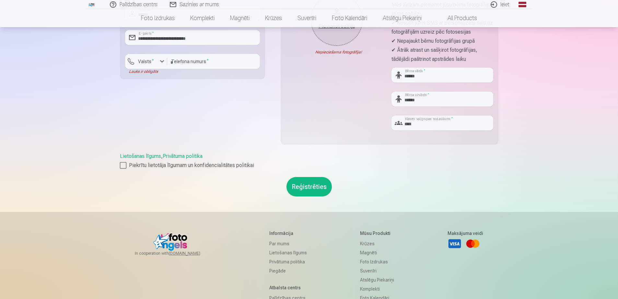  I want to click on label: Piekrītu lietotāja līgumam un konfidencialitātes politikai, so click(309, 166).